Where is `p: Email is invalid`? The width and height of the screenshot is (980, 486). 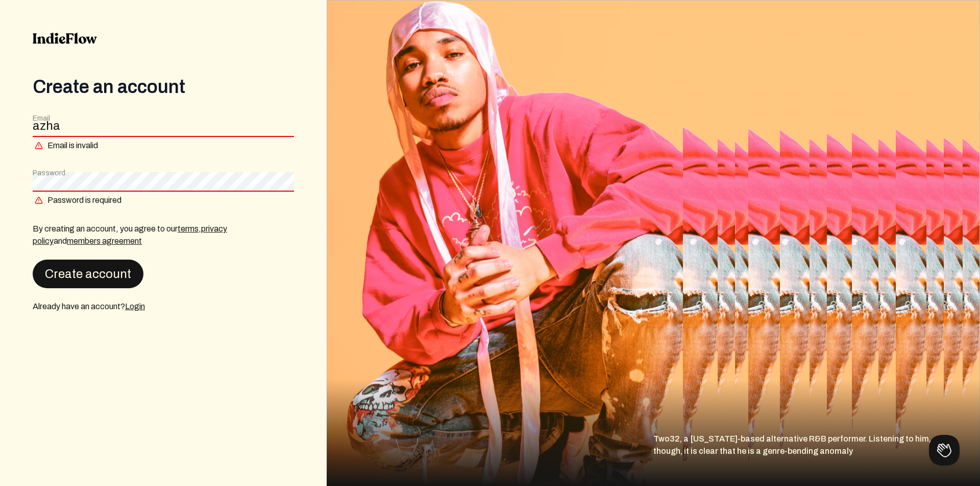 p: Email is invalid is located at coordinates (73, 145).